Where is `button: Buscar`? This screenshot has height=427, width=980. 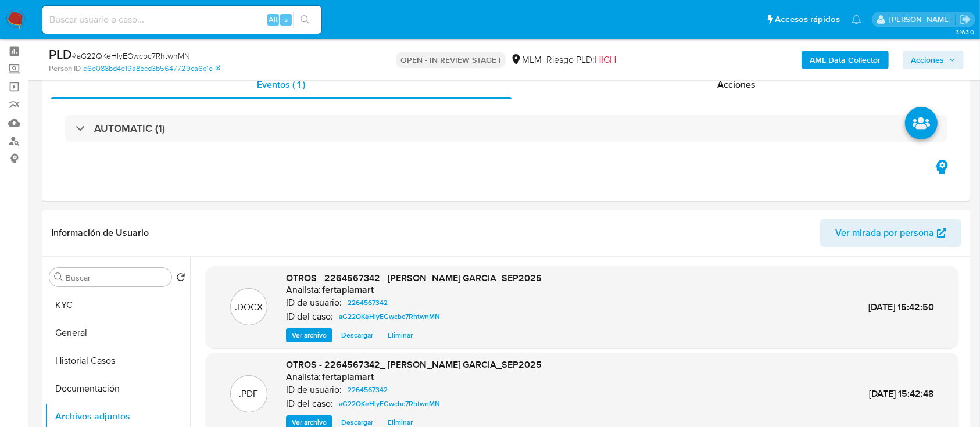
button: Buscar is located at coordinates (59, 277).